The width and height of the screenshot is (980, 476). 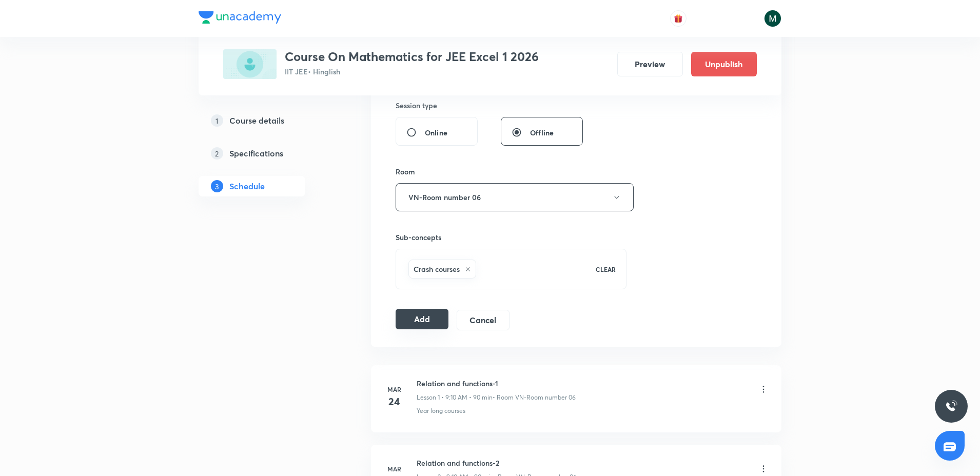 What do you see at coordinates (240, 18) in the screenshot?
I see `img: Company Logo` at bounding box center [240, 18].